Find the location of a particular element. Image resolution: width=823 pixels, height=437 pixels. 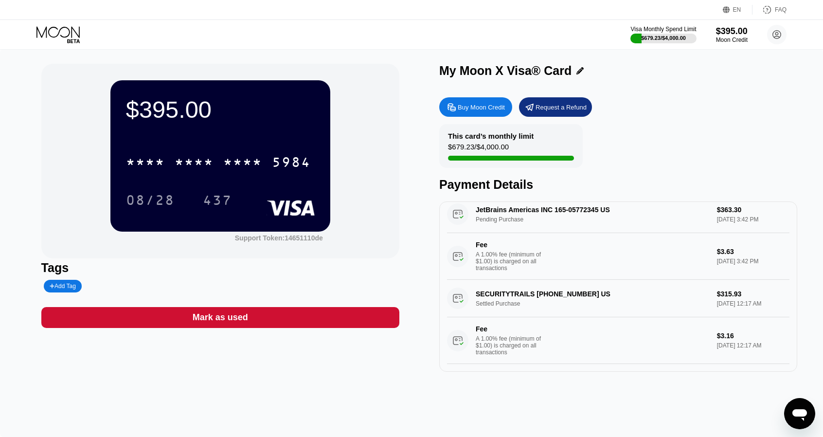

div: My Moon X Visa® Card is located at coordinates (506, 71).